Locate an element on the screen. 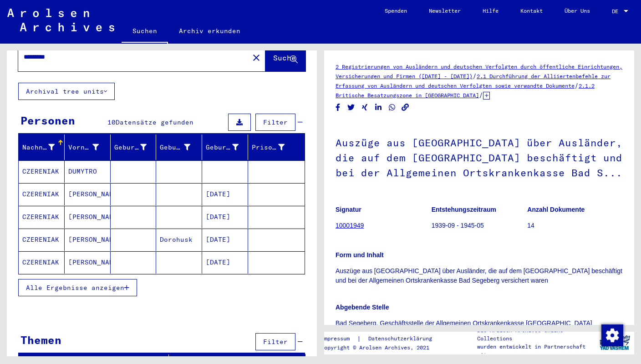  img: Zustimmung ändern is located at coordinates (612, 335).